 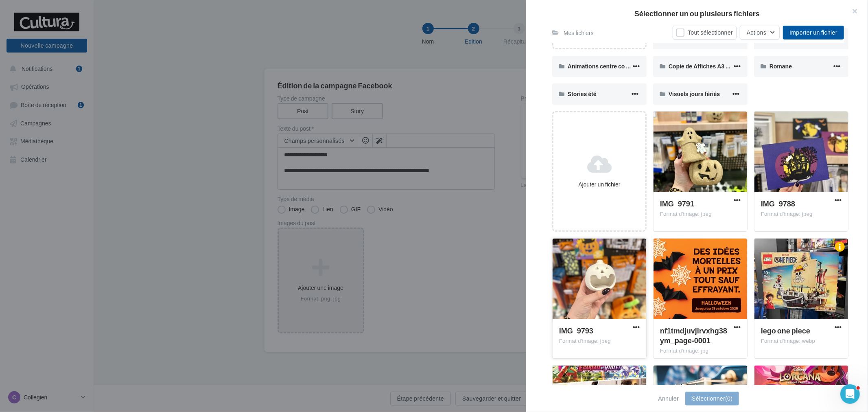 I want to click on span: Importer un fichier, so click(x=813, y=32).